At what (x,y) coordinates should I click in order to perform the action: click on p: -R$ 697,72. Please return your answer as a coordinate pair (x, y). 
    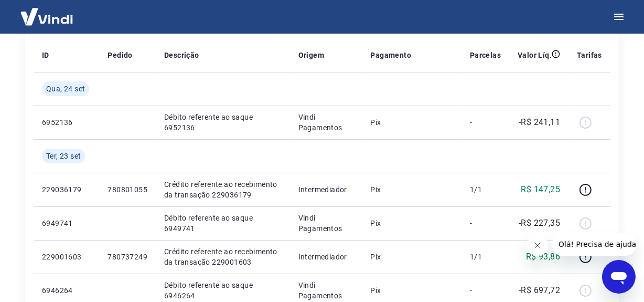
    Looking at the image, I should click on (539, 290).